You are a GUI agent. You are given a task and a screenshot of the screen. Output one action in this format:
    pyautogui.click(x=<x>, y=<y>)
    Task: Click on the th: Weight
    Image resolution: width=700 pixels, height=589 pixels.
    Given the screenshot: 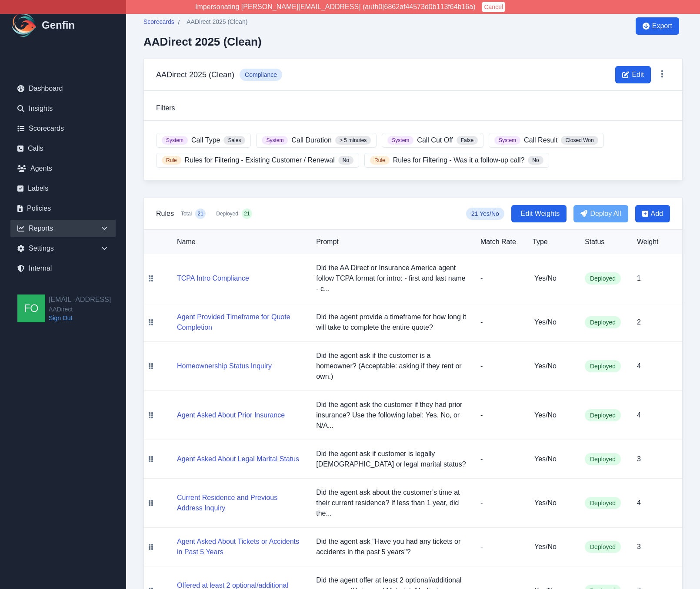 What is the action you would take?
    pyautogui.click(x=656, y=242)
    